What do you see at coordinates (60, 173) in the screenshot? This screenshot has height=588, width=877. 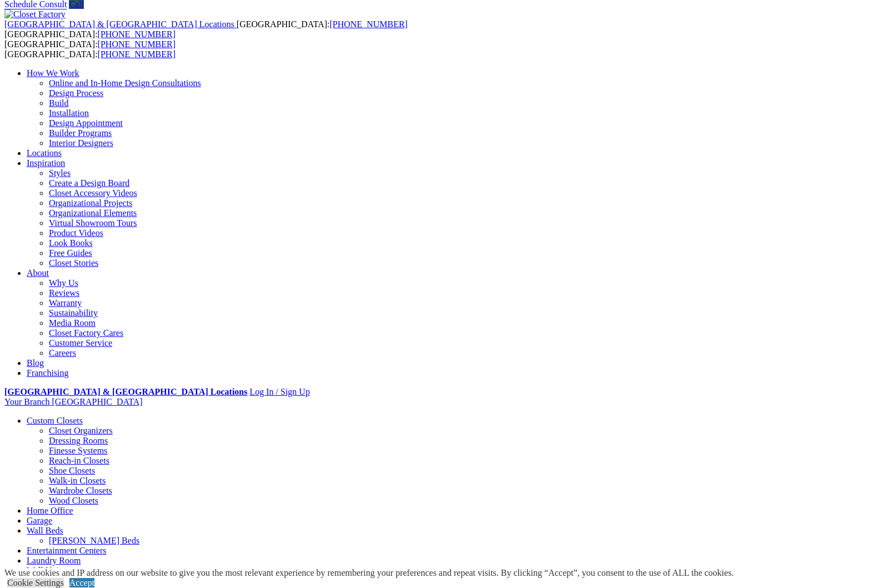 I see `a: Styles` at bounding box center [60, 173].